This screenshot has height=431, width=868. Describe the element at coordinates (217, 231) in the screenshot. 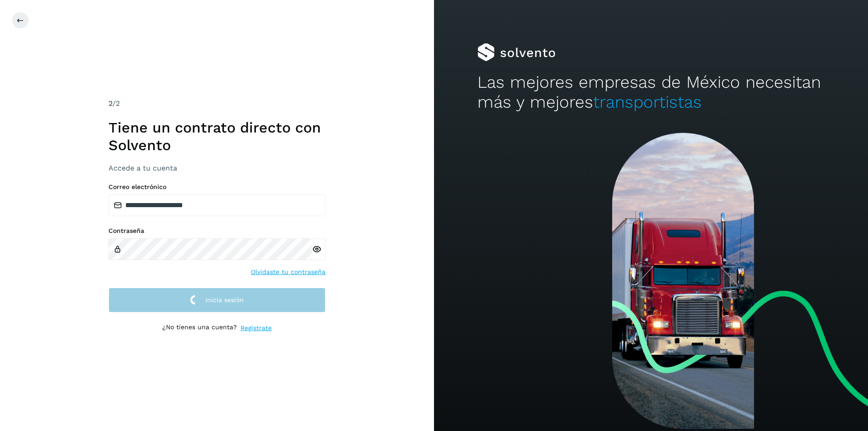

I see `label: Contraseña` at that location.